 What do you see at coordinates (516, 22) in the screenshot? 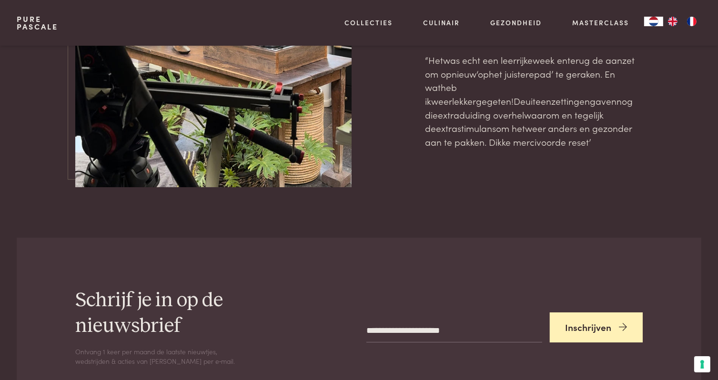
I see `a: Gezondheid` at bounding box center [516, 22].